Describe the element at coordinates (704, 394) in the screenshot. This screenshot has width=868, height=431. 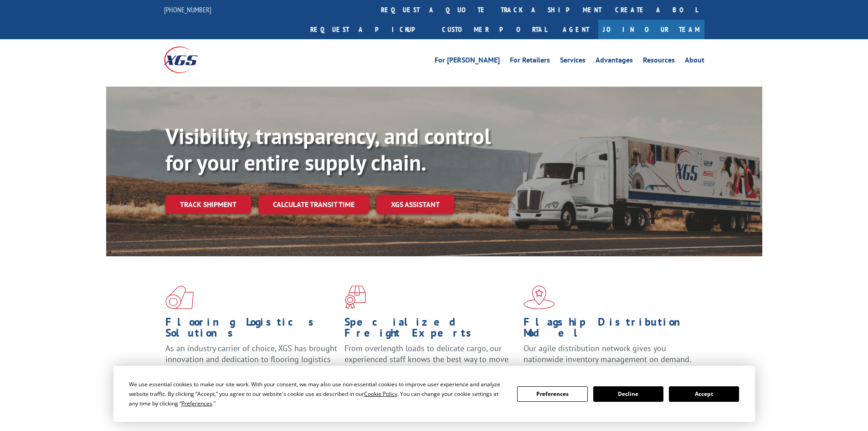
I see `button: Accept` at that location.